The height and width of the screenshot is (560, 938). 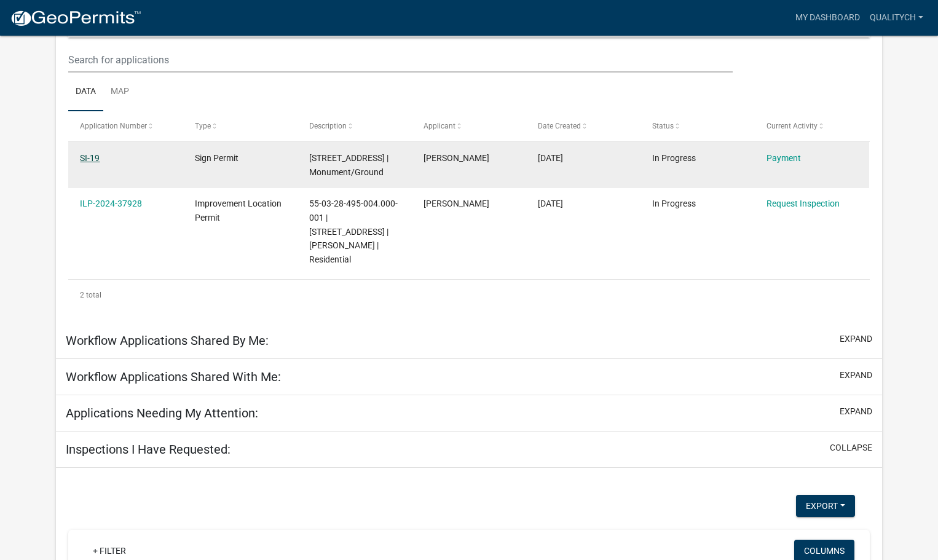 What do you see at coordinates (348, 165) in the screenshot?
I see `span: 4356 E S R 144 | Monument/Ground` at bounding box center [348, 165].